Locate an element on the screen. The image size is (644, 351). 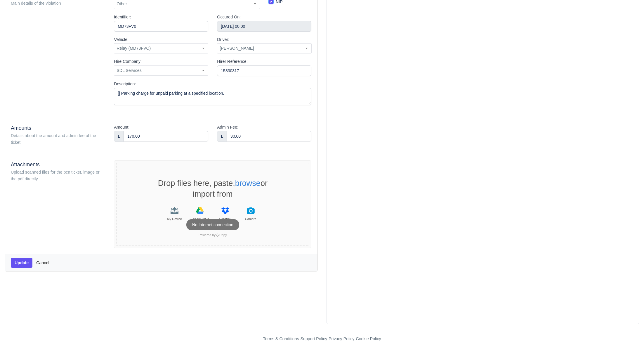
label: Driver: is located at coordinates (223, 39).